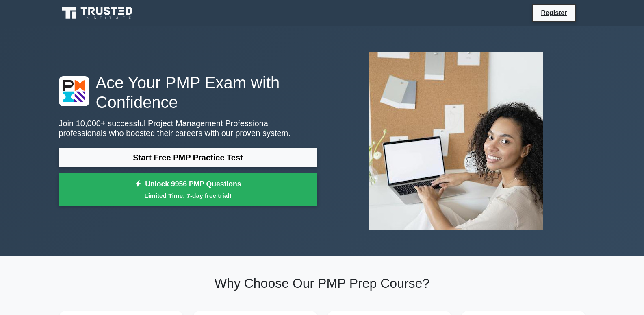  Describe the element at coordinates (188, 158) in the screenshot. I see `a: Start Free PMP Practice Test` at that location.